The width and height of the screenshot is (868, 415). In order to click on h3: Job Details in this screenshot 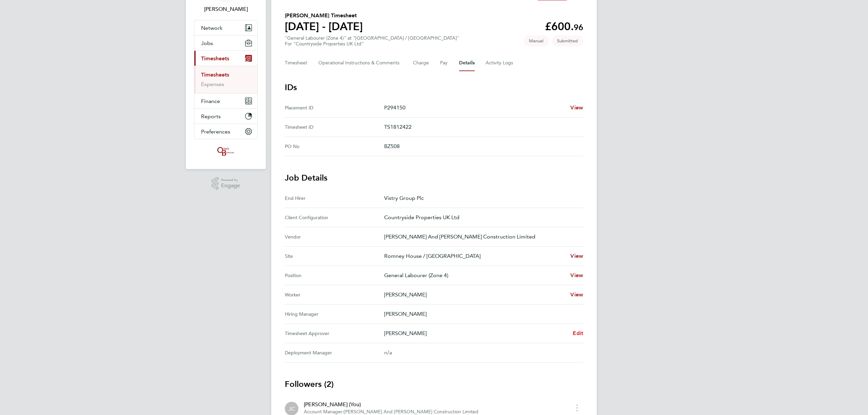, I will do `click(434, 178)`.